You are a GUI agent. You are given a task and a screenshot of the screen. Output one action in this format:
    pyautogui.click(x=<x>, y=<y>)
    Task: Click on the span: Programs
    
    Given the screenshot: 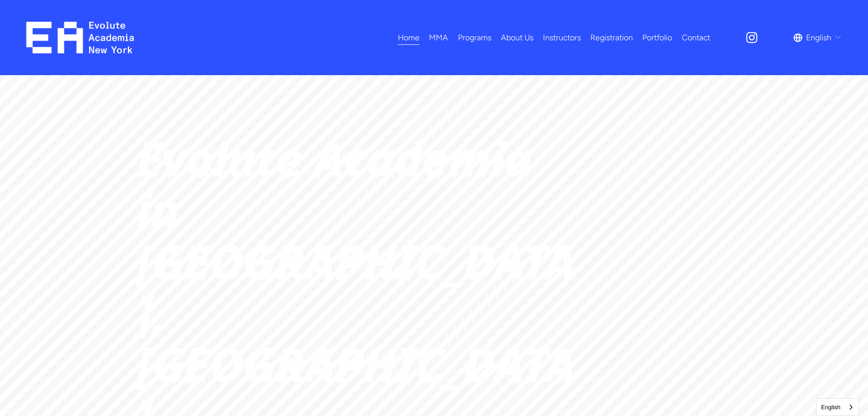 What is the action you would take?
    pyautogui.click(x=474, y=38)
    